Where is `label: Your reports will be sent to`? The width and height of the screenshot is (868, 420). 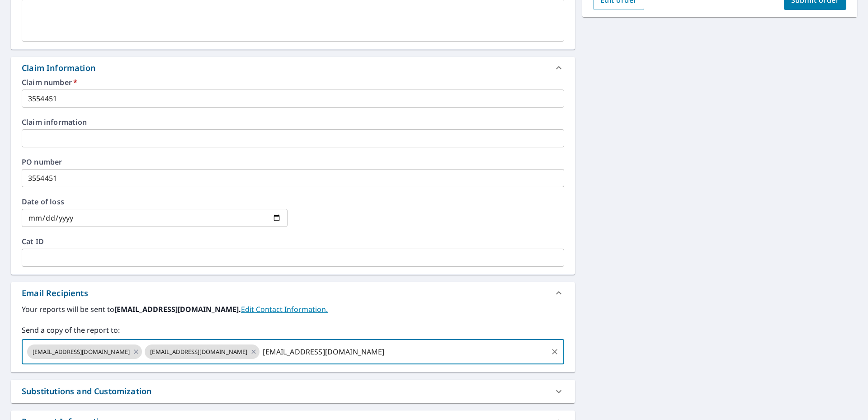 label: Your reports will be sent to is located at coordinates (293, 309).